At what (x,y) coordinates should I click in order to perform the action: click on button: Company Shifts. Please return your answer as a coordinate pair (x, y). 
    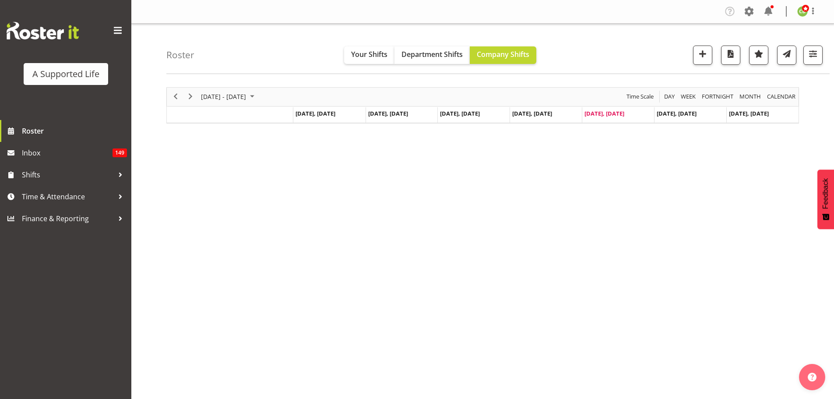
    Looking at the image, I should click on (503, 55).